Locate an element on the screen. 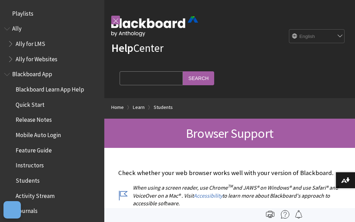 This screenshot has width=355, height=222. a: Learn is located at coordinates (139, 107).